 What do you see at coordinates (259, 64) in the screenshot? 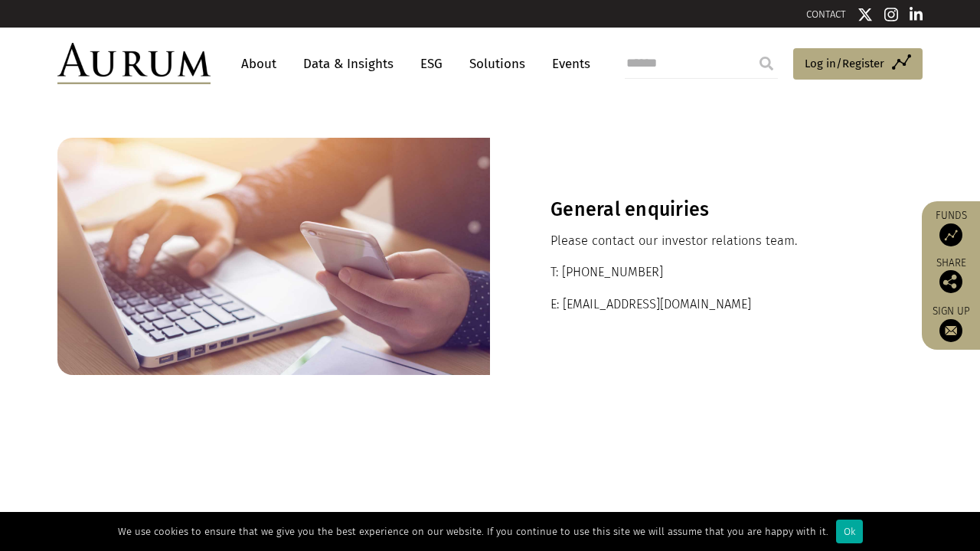
I see `a: About` at bounding box center [259, 64].